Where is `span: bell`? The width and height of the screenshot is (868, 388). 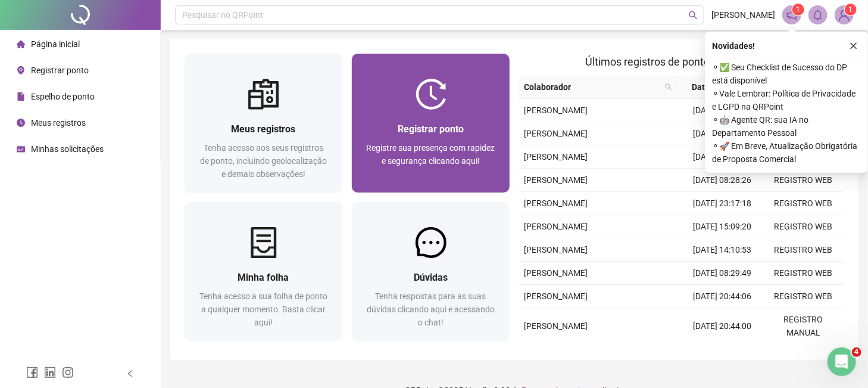
span: bell is located at coordinates (818, 15).